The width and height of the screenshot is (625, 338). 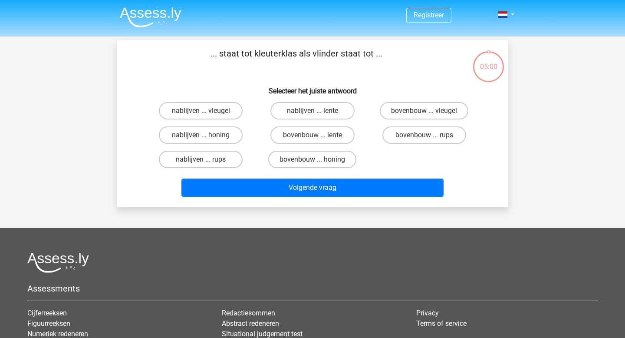 I want to click on label: nablijven ... rups, so click(x=201, y=159).